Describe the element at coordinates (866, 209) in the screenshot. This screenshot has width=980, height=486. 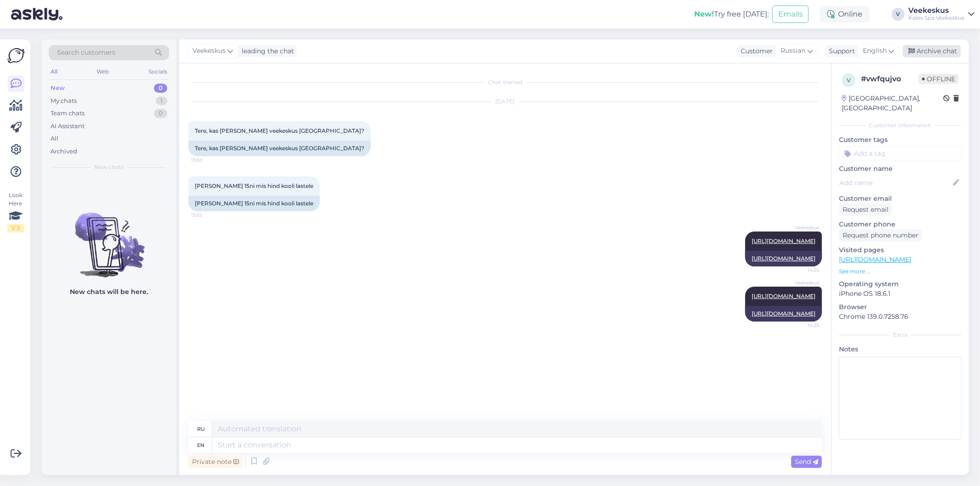
I see `div: Request email` at that location.